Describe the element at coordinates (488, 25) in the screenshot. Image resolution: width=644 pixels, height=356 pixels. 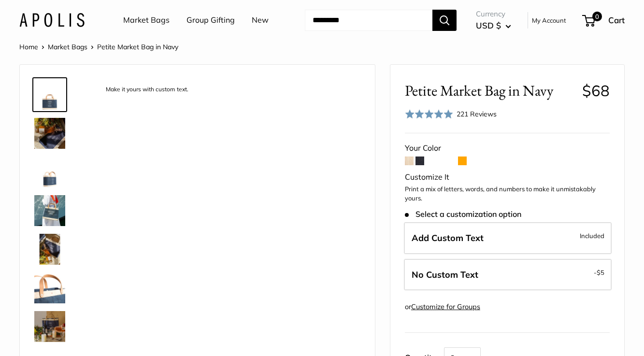
I see `span: USD $` at that location.